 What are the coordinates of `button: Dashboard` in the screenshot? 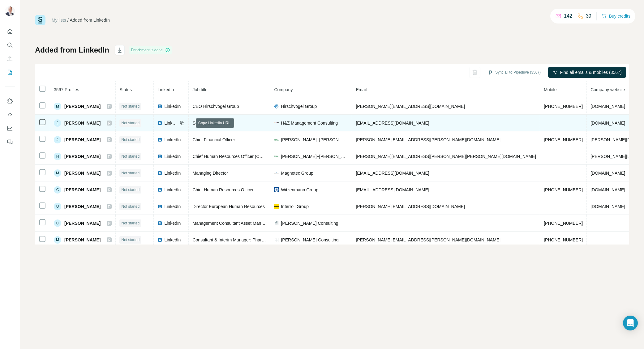 It's located at (10, 128).